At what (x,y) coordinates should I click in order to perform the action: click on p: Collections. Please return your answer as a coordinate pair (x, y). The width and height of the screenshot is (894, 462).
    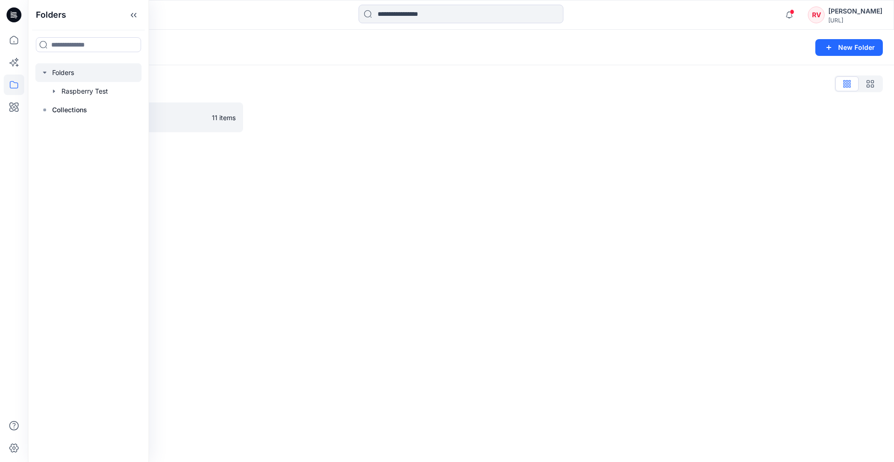
    Looking at the image, I should click on (69, 110).